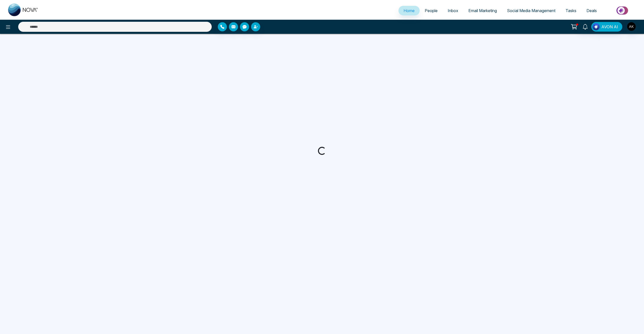 This screenshot has width=644, height=334. Describe the element at coordinates (610, 27) in the screenshot. I see `span: AVON AI` at that location.